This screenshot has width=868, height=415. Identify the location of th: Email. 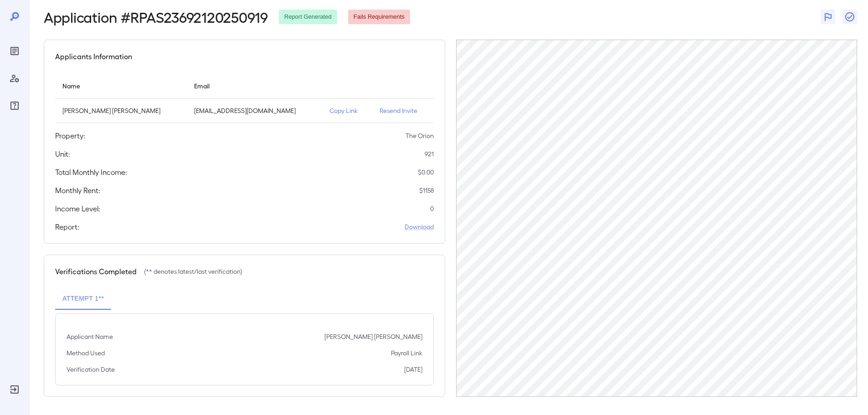
(255, 86).